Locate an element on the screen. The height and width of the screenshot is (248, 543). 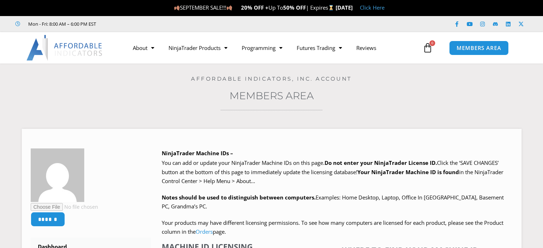
b: NinjaTrader Machine IDs – is located at coordinates (197, 153).